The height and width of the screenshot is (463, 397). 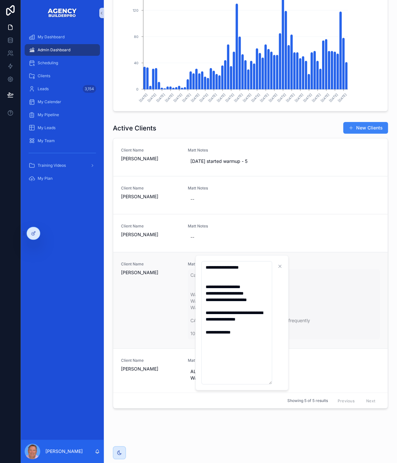 What do you see at coordinates (137, 89) in the screenshot?
I see `tspan: 0` at bounding box center [137, 89].